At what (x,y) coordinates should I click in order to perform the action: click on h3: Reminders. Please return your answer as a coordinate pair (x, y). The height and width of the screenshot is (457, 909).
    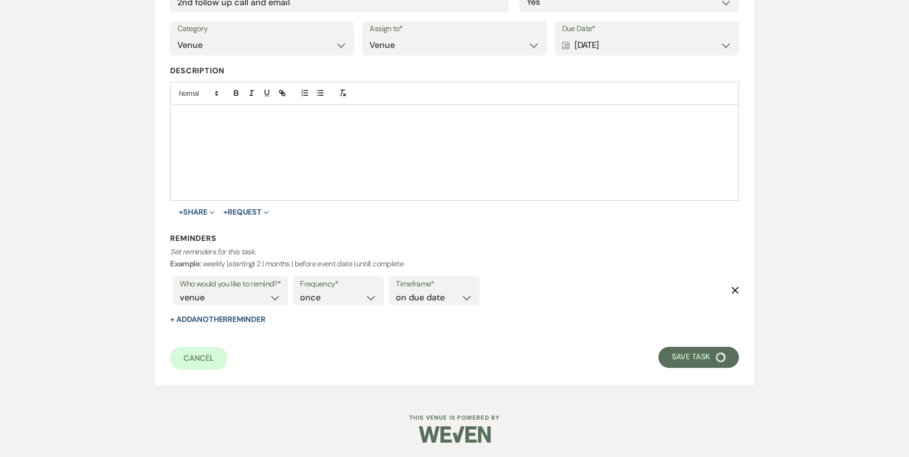
    Looking at the image, I should click on (455, 239).